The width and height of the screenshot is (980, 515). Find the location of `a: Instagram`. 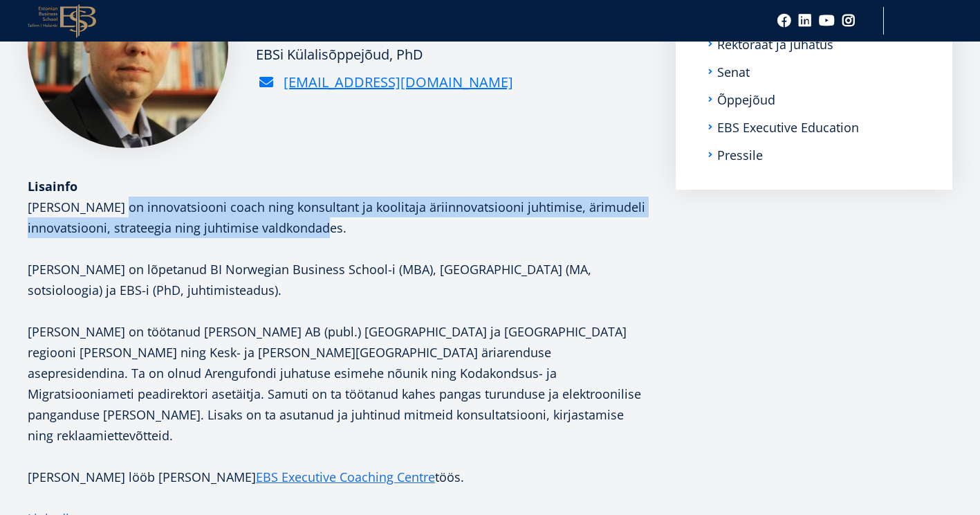

a: Instagram is located at coordinates (848, 21).